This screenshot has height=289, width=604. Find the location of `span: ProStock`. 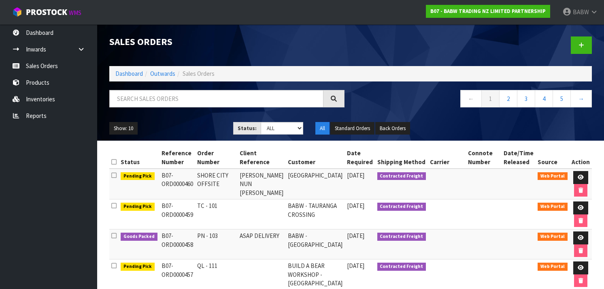

span: ProStock is located at coordinates (47, 12).